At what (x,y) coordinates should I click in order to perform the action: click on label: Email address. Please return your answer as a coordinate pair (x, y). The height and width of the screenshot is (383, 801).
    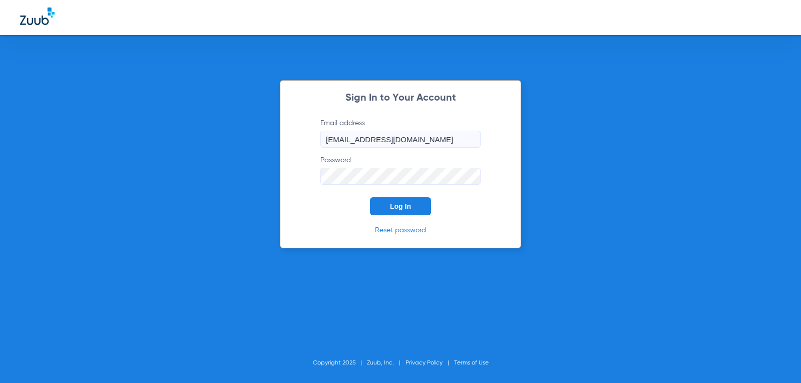
    Looking at the image, I should click on (400, 133).